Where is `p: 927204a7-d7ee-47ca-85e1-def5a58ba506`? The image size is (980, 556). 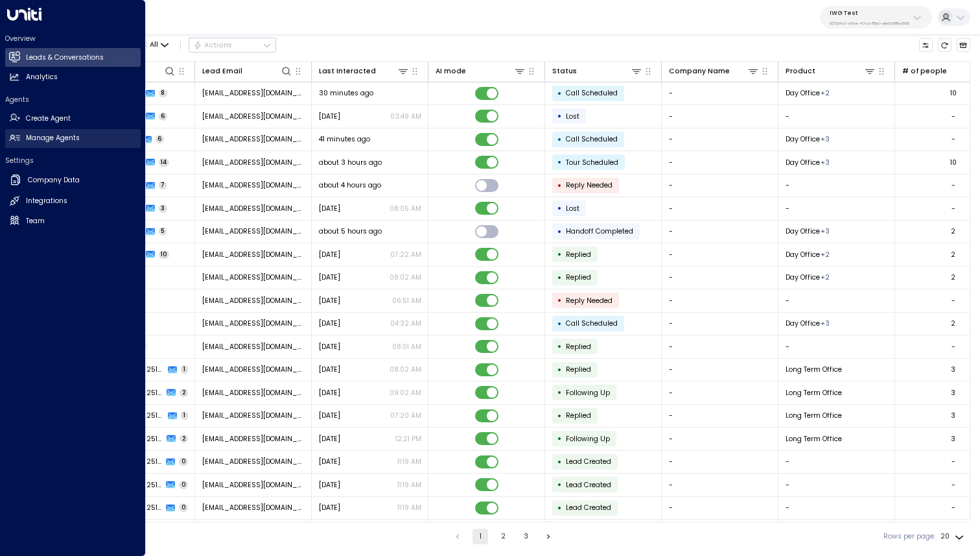 p: 927204a7-d7ee-47ca-85e1-def5a58ba506 is located at coordinates (869, 23).